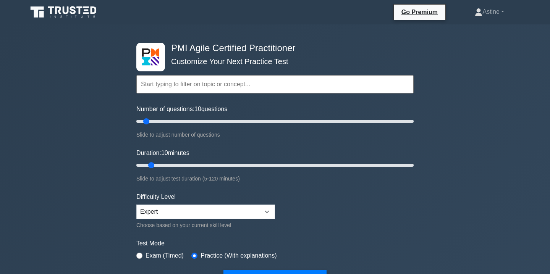 This screenshot has height=274, width=550. I want to click on label: Practice (With explanations), so click(238, 256).